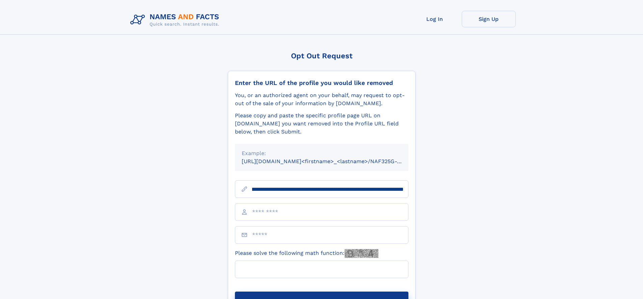 The image size is (643, 299). What do you see at coordinates (435, 19) in the screenshot?
I see `a: Log In` at bounding box center [435, 19].